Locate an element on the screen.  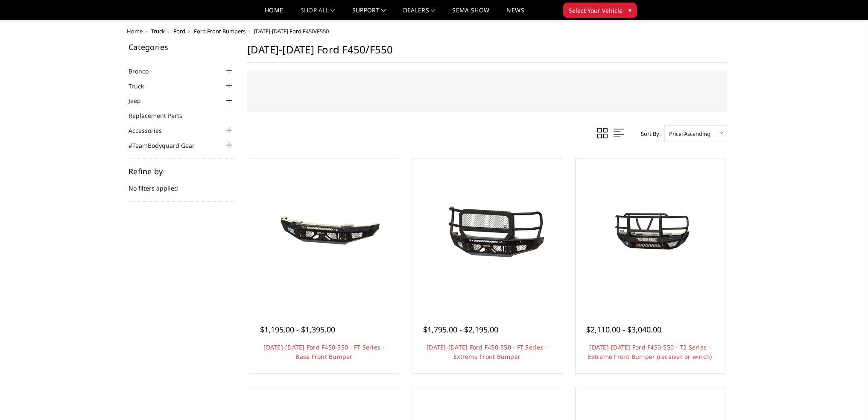
a: Jeep is located at coordinates (140, 100).